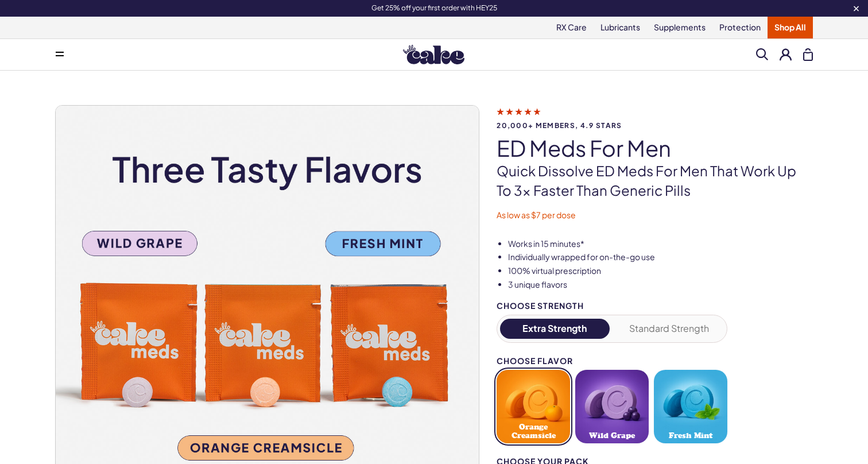 The image size is (868, 464). What do you see at coordinates (555, 329) in the screenshot?
I see `button: Extra Strength` at bounding box center [555, 329].